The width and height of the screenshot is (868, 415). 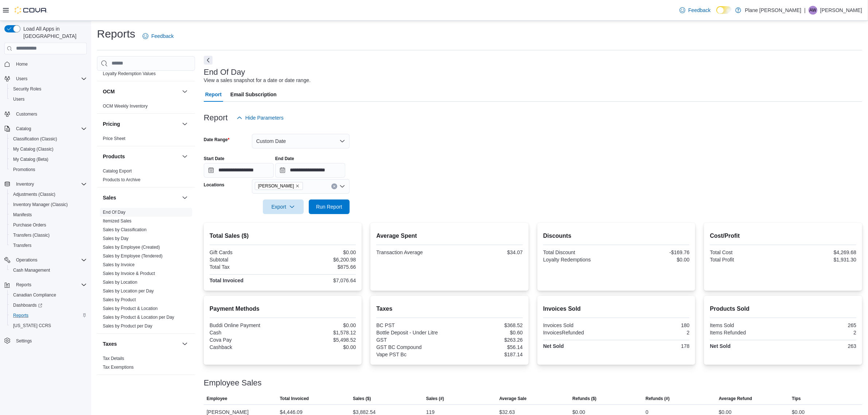 What do you see at coordinates (46, 64) in the screenshot?
I see `button: Home` at bounding box center [46, 64].